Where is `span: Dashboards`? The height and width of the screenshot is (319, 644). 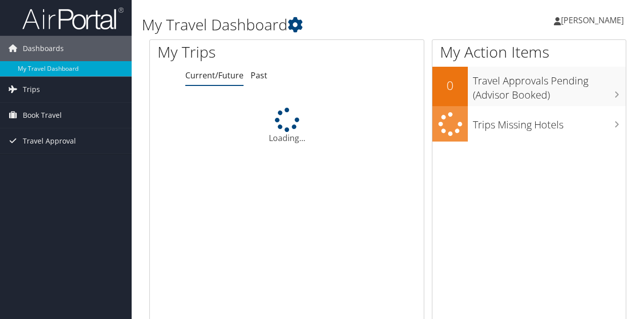 span: Dashboards is located at coordinates (43, 49).